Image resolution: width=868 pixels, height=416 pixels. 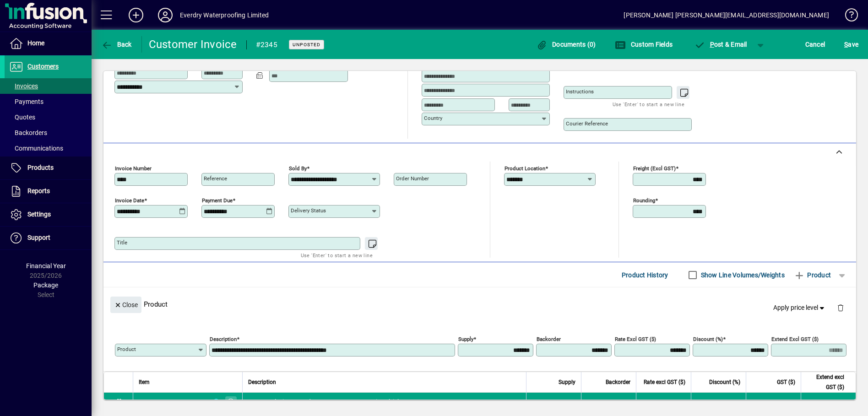 I want to click on span: Apply price level, so click(x=800, y=308).